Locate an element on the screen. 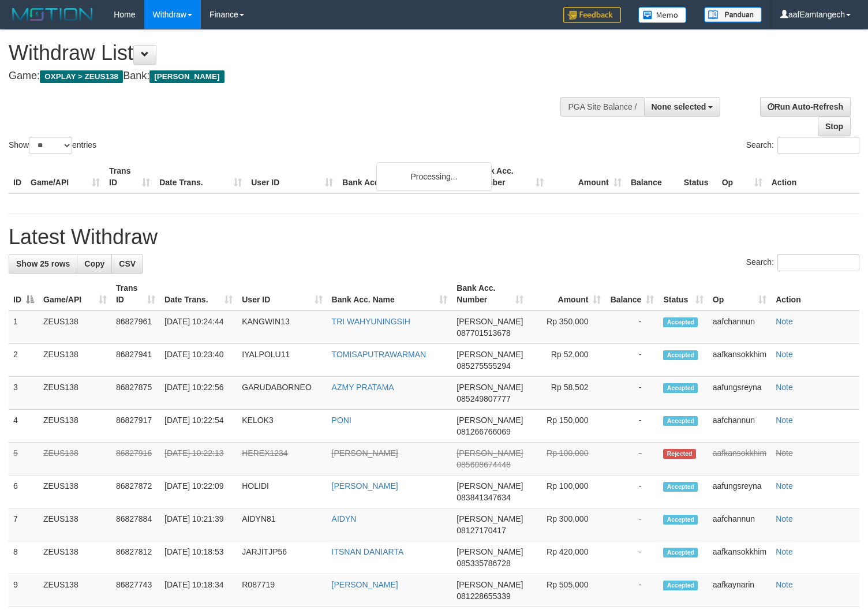 This screenshot has width=868, height=610. td: 1 is located at coordinates (24, 327).